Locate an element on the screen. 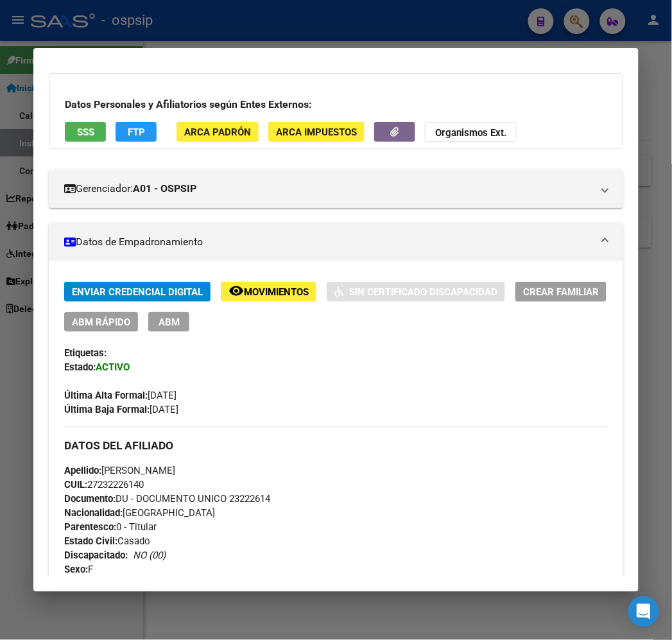 The width and height of the screenshot is (672, 640). span: ABM is located at coordinates (169, 322).